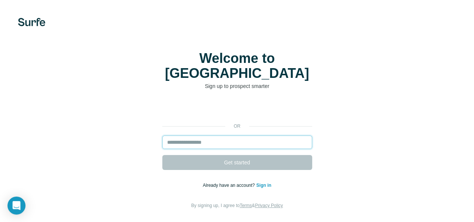 This screenshot has width=474, height=222. I want to click on a: Sign in, so click(264, 186).